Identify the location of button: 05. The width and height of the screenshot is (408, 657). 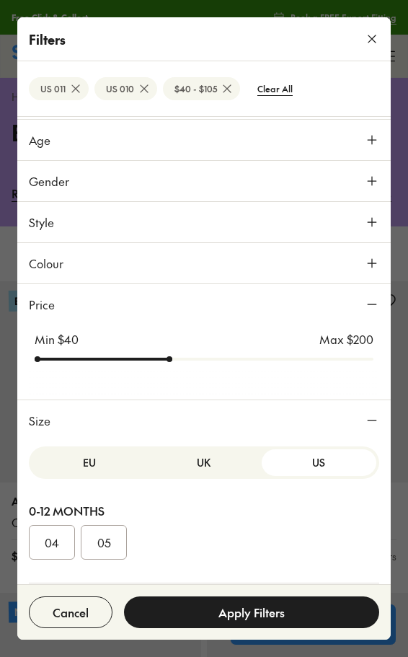
(104, 542).